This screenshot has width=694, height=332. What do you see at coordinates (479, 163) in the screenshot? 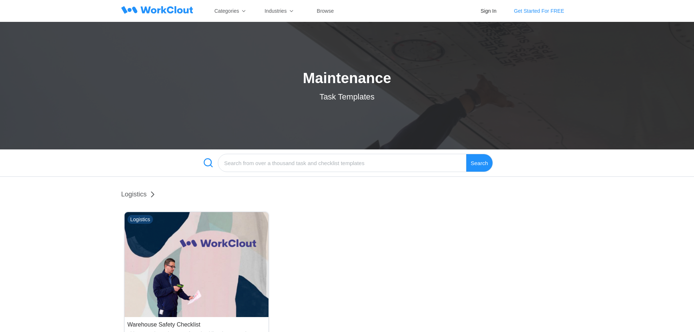
I see `div: Search` at bounding box center [479, 163].